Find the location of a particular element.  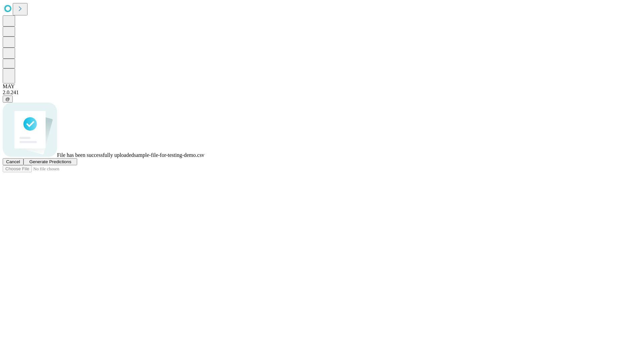

button: Generate Predictions is located at coordinates (50, 162).